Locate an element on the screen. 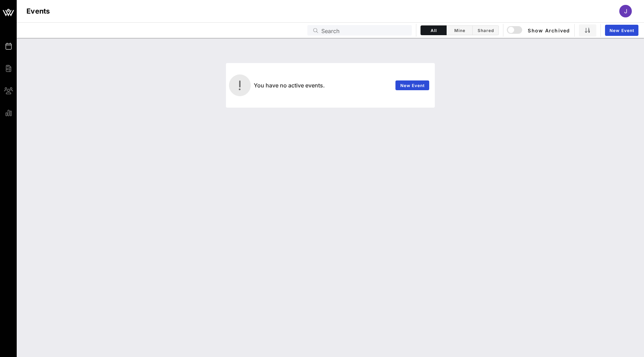  div: J is located at coordinates (625, 11).